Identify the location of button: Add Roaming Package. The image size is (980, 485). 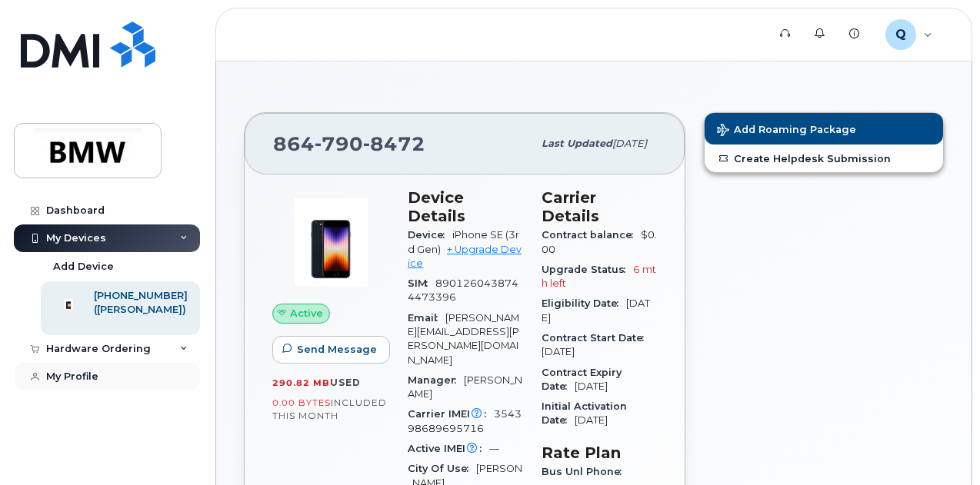
(824, 129).